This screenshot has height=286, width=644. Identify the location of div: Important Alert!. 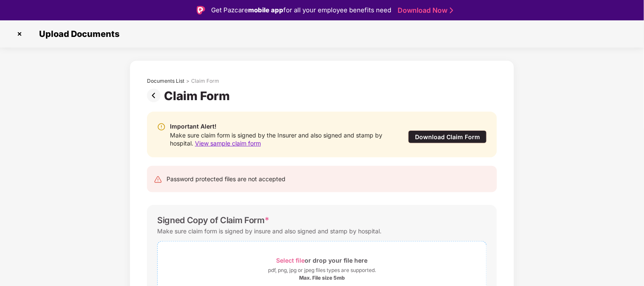
(280, 126).